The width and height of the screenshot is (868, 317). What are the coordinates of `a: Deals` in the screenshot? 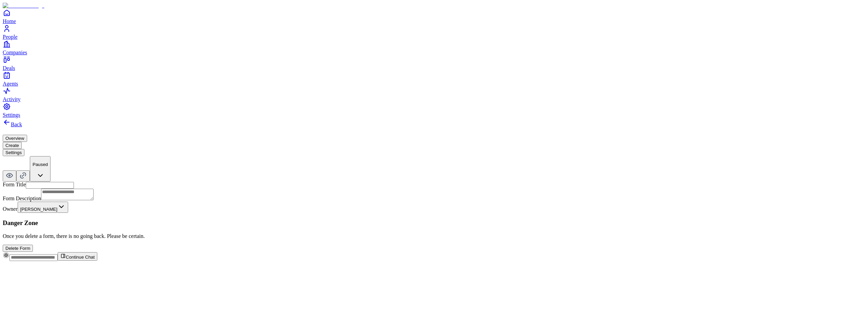 It's located at (434, 63).